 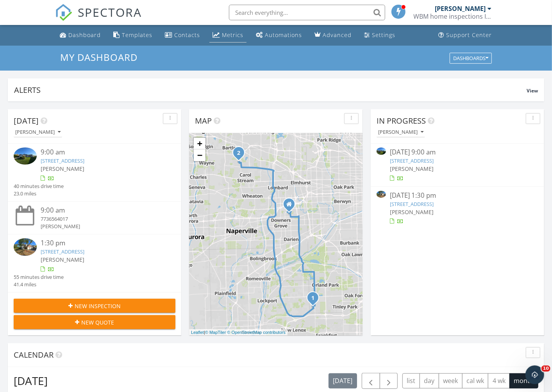 I want to click on div: 23.0 miles, so click(x=39, y=193).